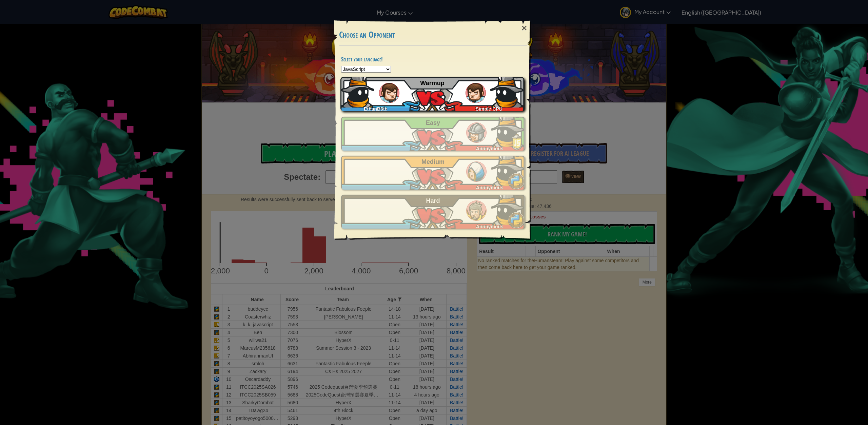 This screenshot has width=868, height=425. I want to click on h4: Select your language!, so click(433, 59).